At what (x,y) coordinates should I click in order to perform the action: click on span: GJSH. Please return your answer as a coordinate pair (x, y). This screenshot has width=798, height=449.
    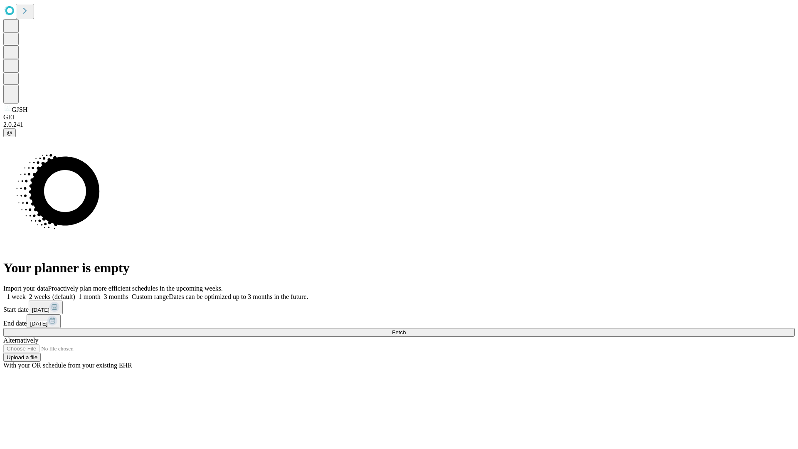
    Looking at the image, I should click on (20, 109).